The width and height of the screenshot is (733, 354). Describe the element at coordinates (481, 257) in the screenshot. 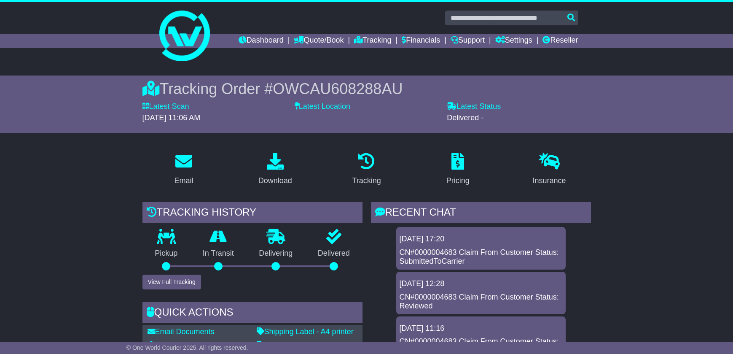

I see `div: CN#0000004683 Claim From Customer Status: SubmittedToCarrier` at that location.